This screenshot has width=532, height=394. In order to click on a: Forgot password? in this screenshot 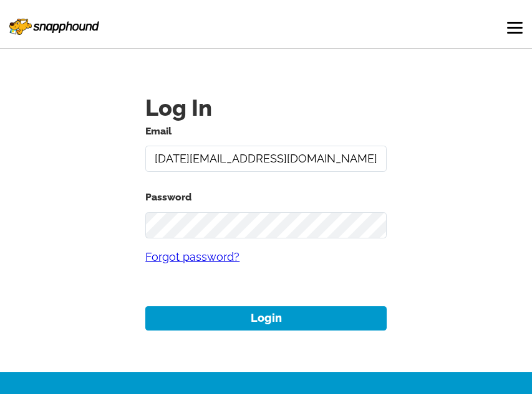, I will do `click(266, 257)`.